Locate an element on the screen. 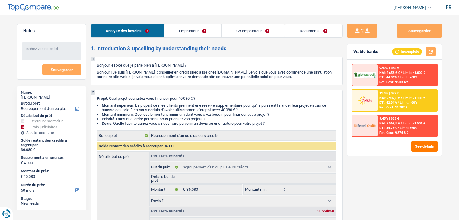 The height and width of the screenshot is (220, 459). span: NAI: 2 569,8 € is located at coordinates (389, 123).